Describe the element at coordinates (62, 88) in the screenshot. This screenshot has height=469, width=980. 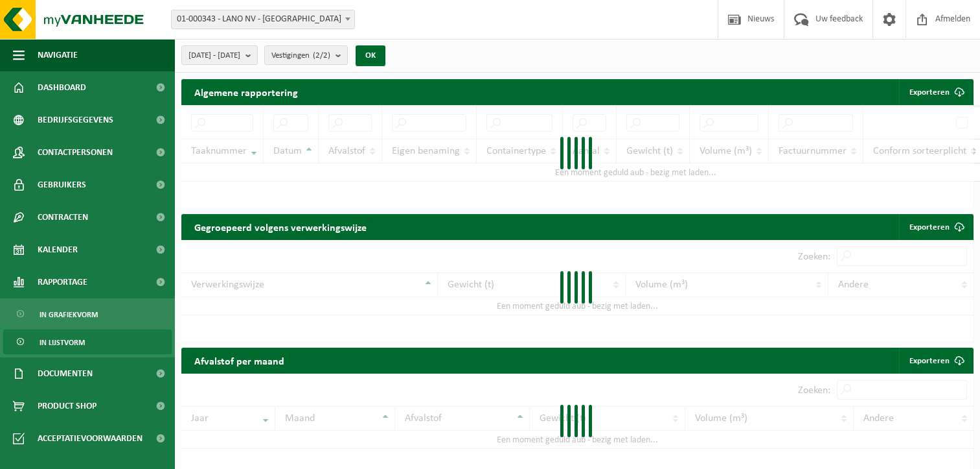
I see `span: Dashboard` at that location.